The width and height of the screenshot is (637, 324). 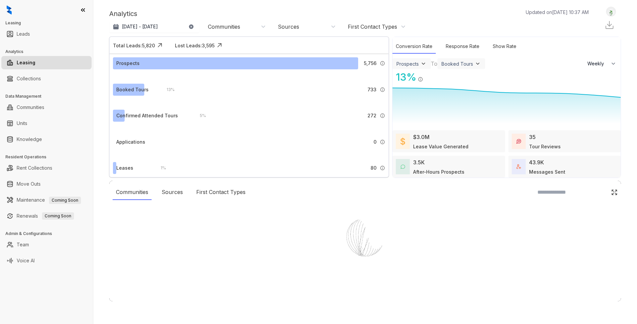 What do you see at coordinates (26, 261) in the screenshot?
I see `a: Voice AI` at bounding box center [26, 261].